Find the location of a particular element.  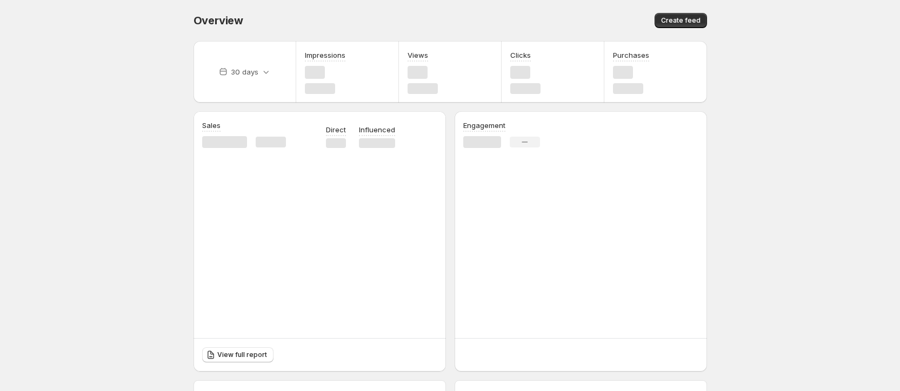

button: Create feed is located at coordinates (680, 21).